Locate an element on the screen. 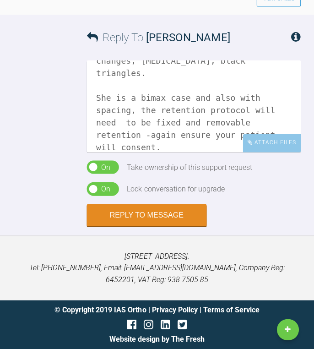 The image size is (314, 349). div: Take ownership of this support request is located at coordinates (190, 168).